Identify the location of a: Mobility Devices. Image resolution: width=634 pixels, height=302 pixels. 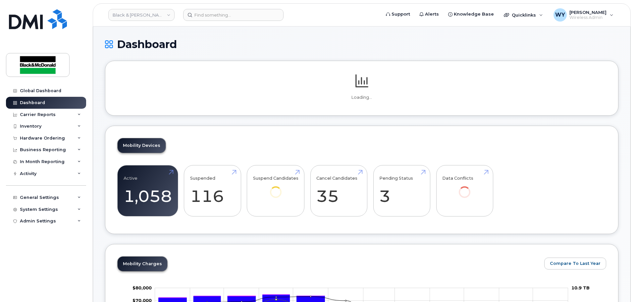
(142, 146).